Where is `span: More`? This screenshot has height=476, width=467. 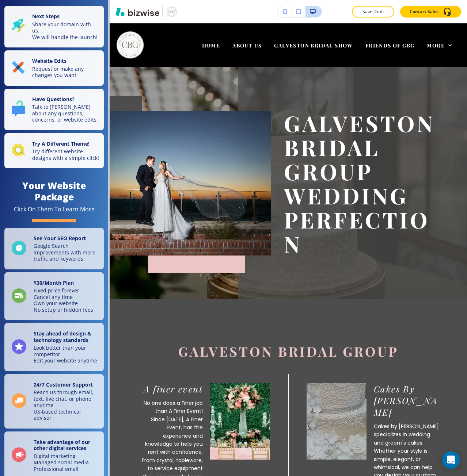
span: More is located at coordinates (435, 45).